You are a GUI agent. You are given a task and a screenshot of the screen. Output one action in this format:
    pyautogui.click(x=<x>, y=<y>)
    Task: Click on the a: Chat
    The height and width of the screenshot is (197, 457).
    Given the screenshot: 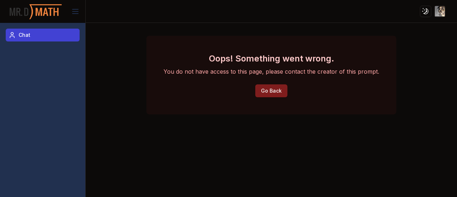 What is the action you would take?
    pyautogui.click(x=42, y=35)
    